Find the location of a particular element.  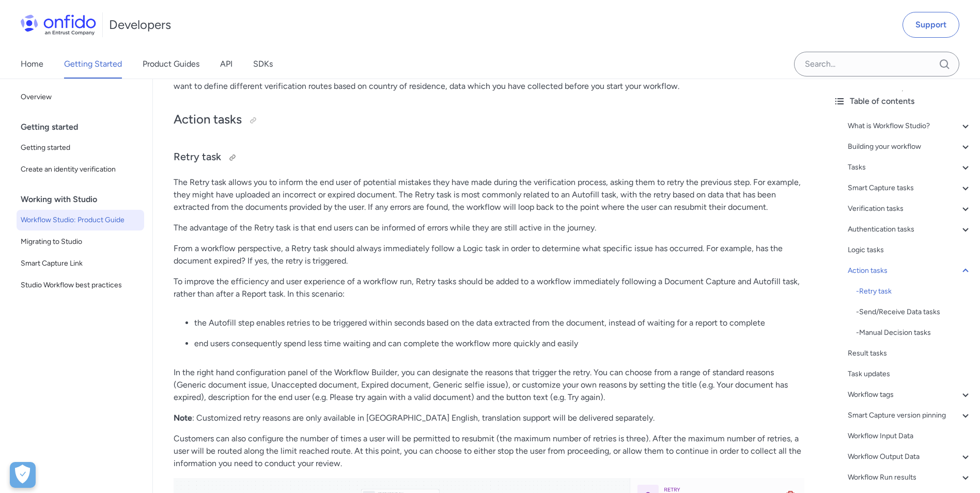

div: - Send/Receive Data tasks is located at coordinates (914, 312).